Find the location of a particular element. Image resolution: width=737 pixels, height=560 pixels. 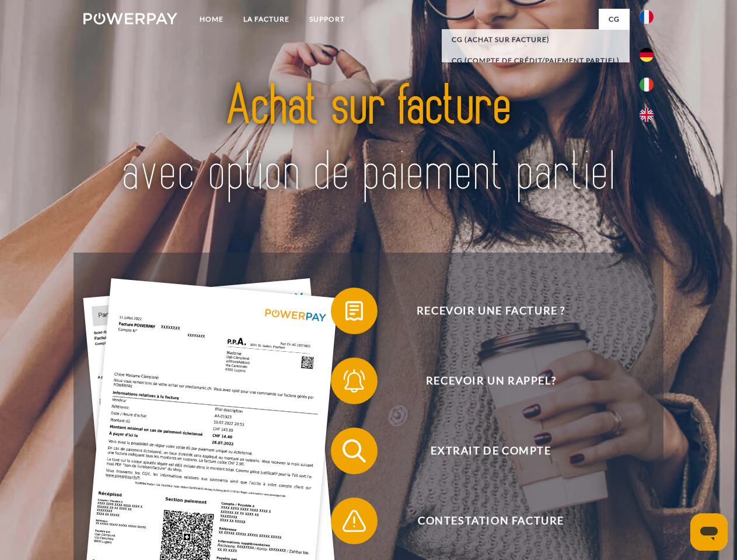

img: fr is located at coordinates (647, 17).